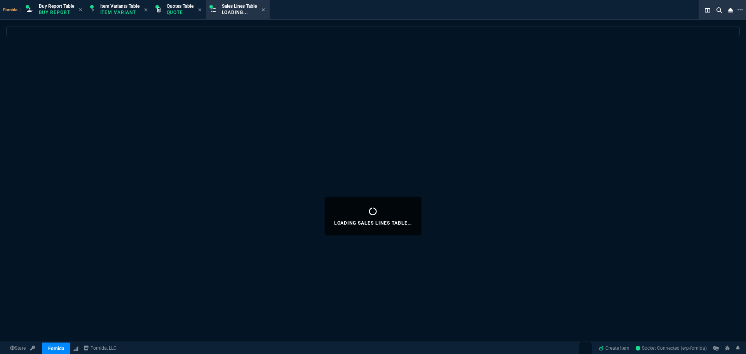 This screenshot has height=354, width=746. Describe the element at coordinates (239, 6) in the screenshot. I see `span: Sales Lines Table` at that location.